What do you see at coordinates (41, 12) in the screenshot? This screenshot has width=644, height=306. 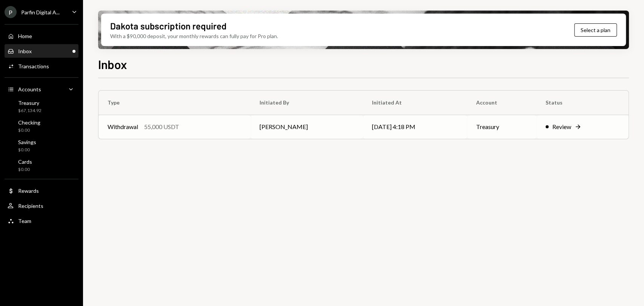 I see `div: Parfin Digital A...` at bounding box center [41, 12].